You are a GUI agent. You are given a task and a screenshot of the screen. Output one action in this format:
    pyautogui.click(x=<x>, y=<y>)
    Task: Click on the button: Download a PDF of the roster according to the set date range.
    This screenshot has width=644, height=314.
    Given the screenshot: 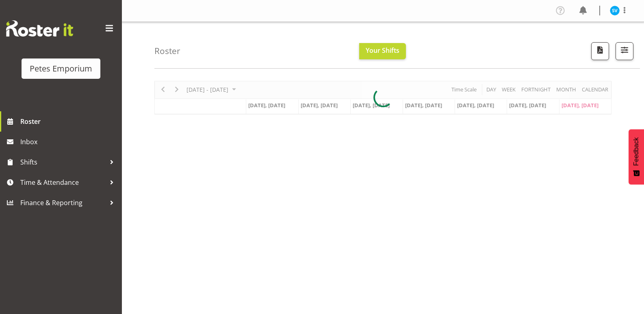 What is the action you would take?
    pyautogui.click(x=600, y=51)
    